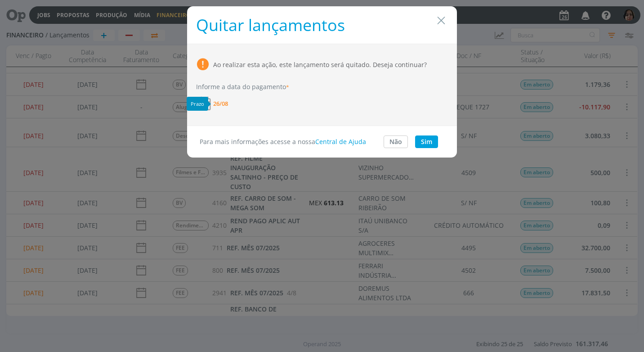  What do you see at coordinates (426, 142) in the screenshot?
I see `button: Sim` at bounding box center [426, 142].